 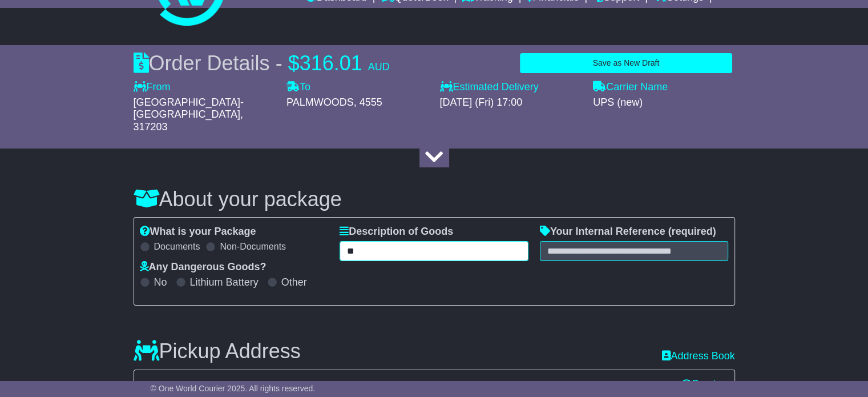 What do you see at coordinates (331, 63) in the screenshot?
I see `span: 316.01` at bounding box center [331, 63].